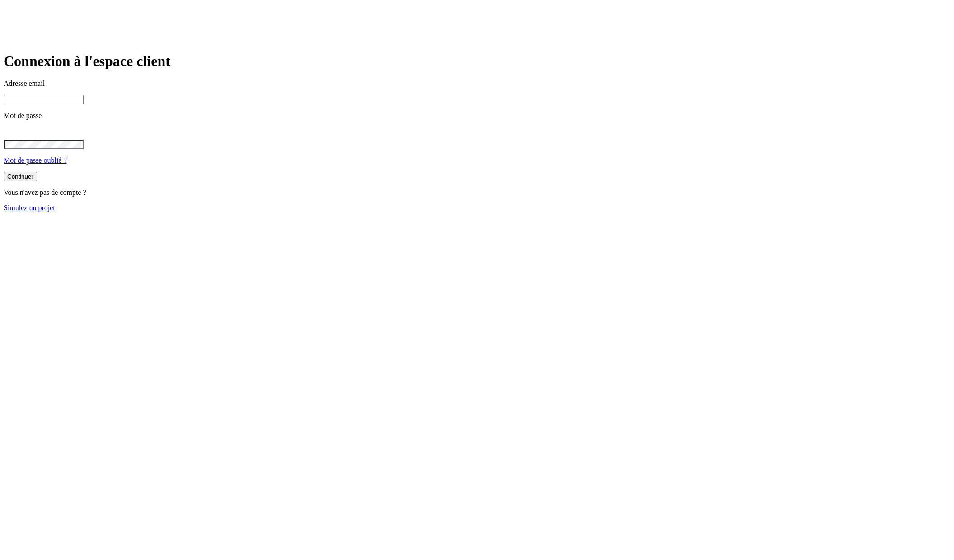 The width and height of the screenshot is (954, 560). Describe the element at coordinates (29, 208) in the screenshot. I see `a: Simulez un projet` at that location.